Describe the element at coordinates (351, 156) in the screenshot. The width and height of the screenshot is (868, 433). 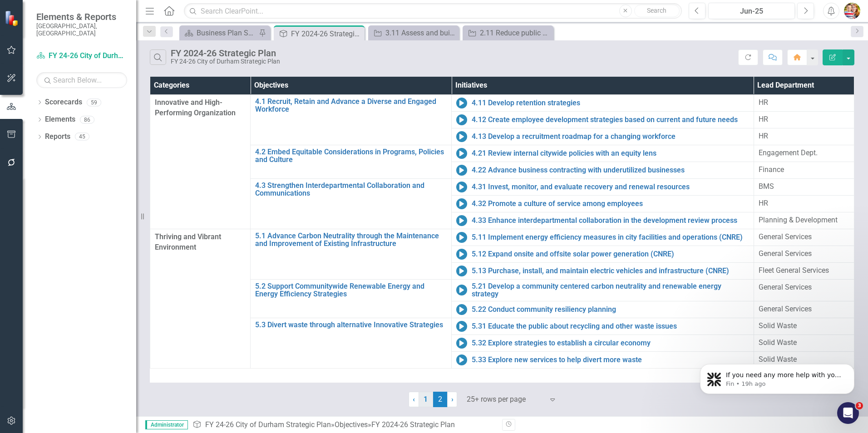
I see `a: 4.2 Embed Equitable Considerations in Programs, Policies and Culture` at that location.